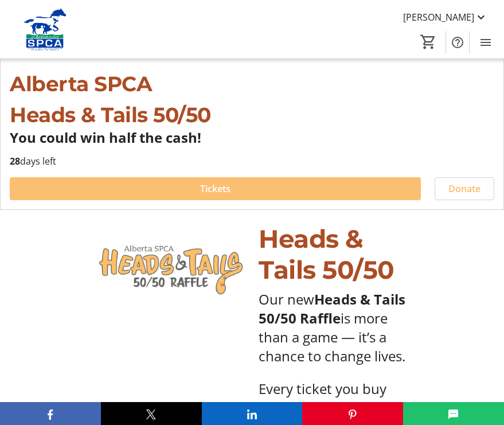 The height and width of the screenshot is (425, 504). Describe the element at coordinates (252, 162) in the screenshot. I see `p: days left` at that location.